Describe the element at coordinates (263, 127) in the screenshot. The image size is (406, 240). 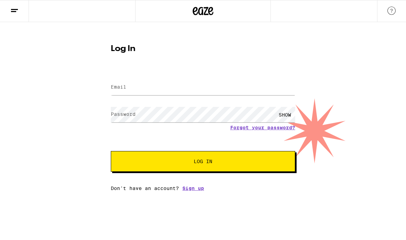
I see `a: Forgot your password?` at that location.